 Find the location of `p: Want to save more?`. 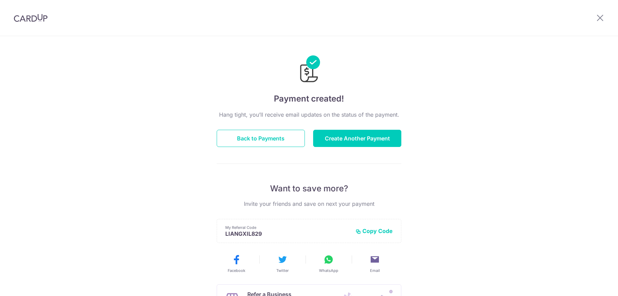

p: Want to save more? is located at coordinates (309, 189).